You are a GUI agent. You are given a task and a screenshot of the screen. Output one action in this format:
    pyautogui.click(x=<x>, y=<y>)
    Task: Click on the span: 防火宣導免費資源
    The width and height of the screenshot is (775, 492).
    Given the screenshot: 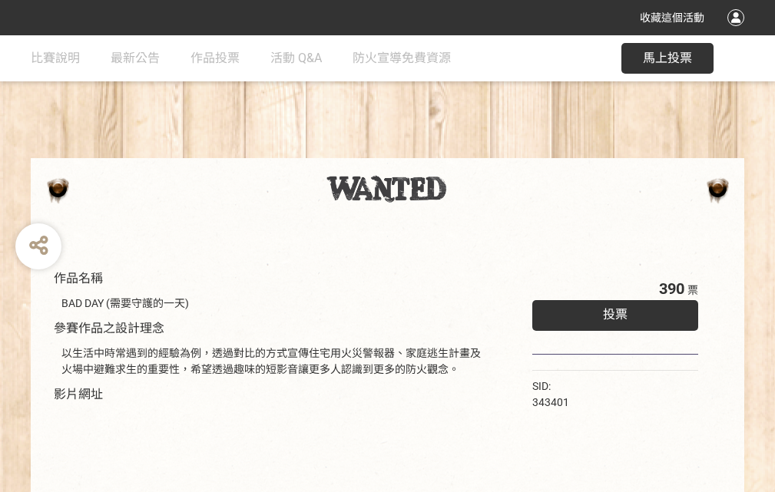 What is the action you would take?
    pyautogui.click(x=402, y=58)
    